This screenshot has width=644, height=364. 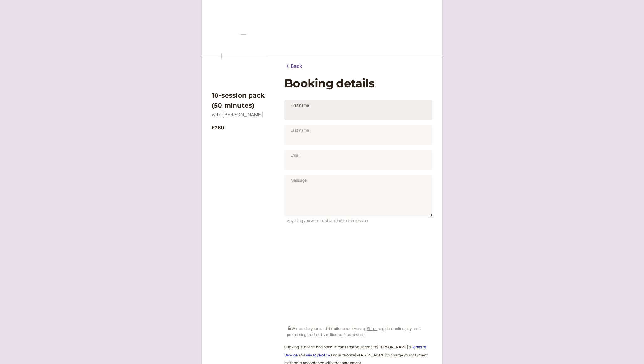 What do you see at coordinates (358, 110) in the screenshot?
I see `input: First name` at bounding box center [358, 110].